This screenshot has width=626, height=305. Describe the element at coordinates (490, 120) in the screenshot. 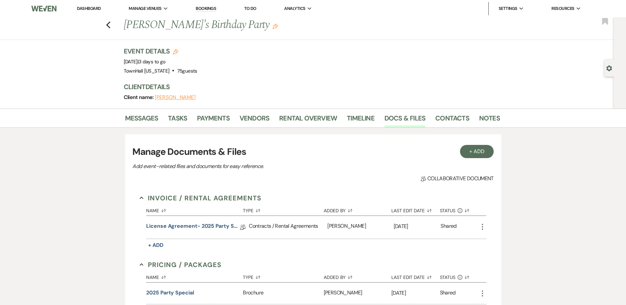

I see `a: Notes` at that location.